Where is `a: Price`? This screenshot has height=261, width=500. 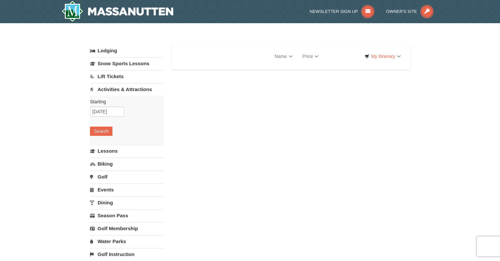
a: Price is located at coordinates (311, 56).